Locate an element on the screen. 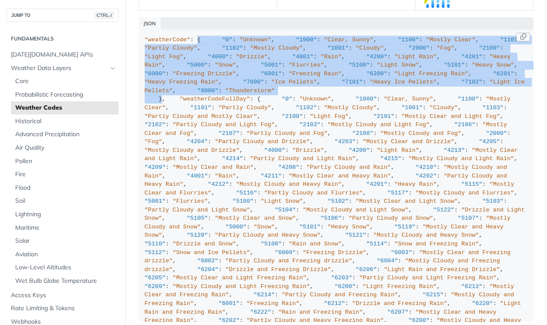 The image size is (547, 325). a: Solar is located at coordinates (65, 241).